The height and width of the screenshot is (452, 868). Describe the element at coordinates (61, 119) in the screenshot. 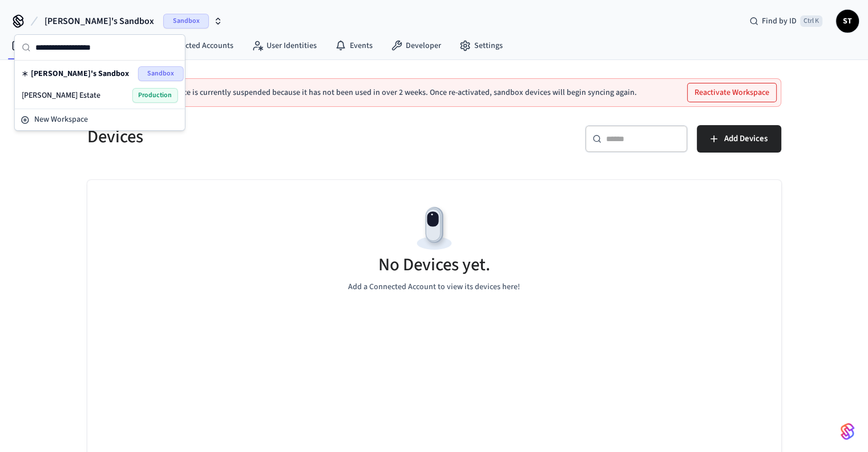

I see `span: New Workspace` at that location.